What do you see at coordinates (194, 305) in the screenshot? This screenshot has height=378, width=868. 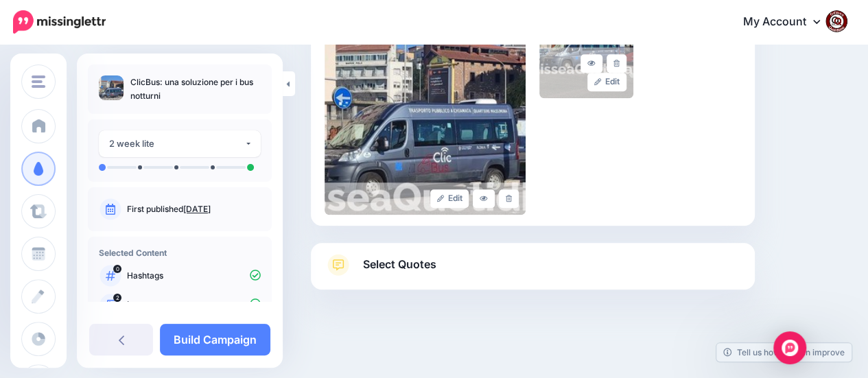 I see `p: Images` at bounding box center [194, 305].